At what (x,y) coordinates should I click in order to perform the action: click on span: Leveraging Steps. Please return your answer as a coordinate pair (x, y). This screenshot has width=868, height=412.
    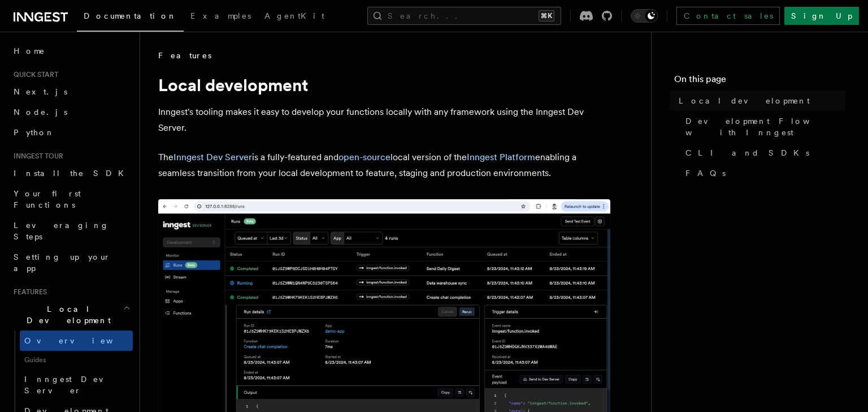
    Looking at the image, I should click on (61, 231).